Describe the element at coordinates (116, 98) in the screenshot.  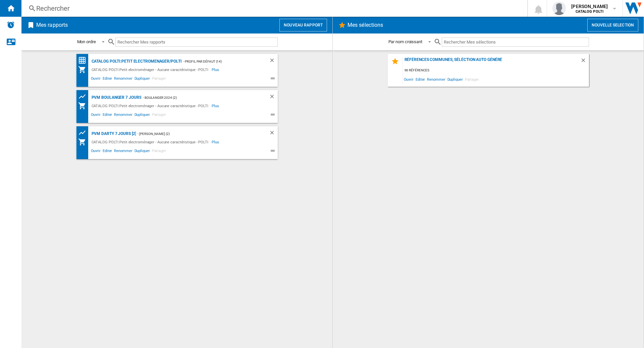
I see `div: PVM BOULANGER 7 jours` at that location.